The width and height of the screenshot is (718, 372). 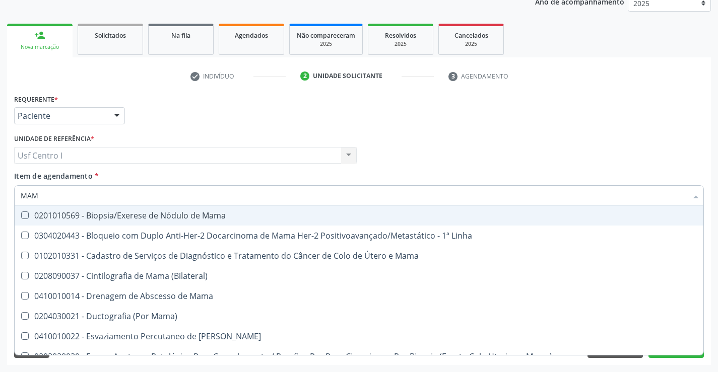 I want to click on span: Resolvidos, so click(x=401, y=35).